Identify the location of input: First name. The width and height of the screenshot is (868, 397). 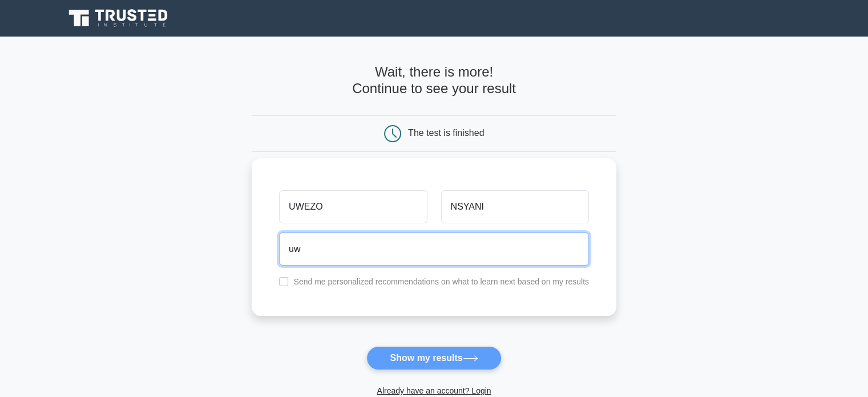
(353, 207).